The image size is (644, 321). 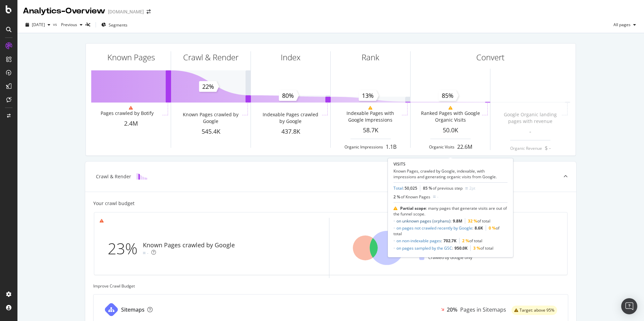 What do you see at coordinates (424, 248) in the screenshot?
I see `a: on pages sampled by the GSC` at bounding box center [424, 248].